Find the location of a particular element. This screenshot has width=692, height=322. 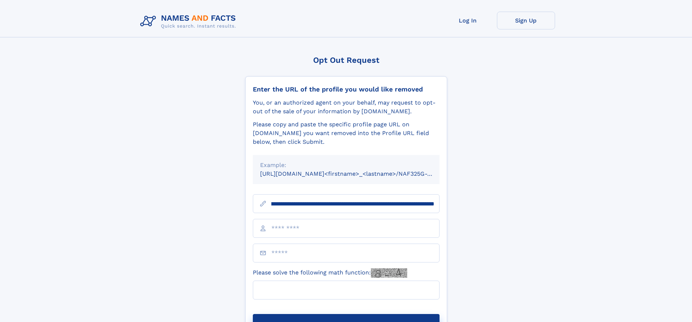

div: Enter the URL of the profile you would like removed is located at coordinates (346, 89).